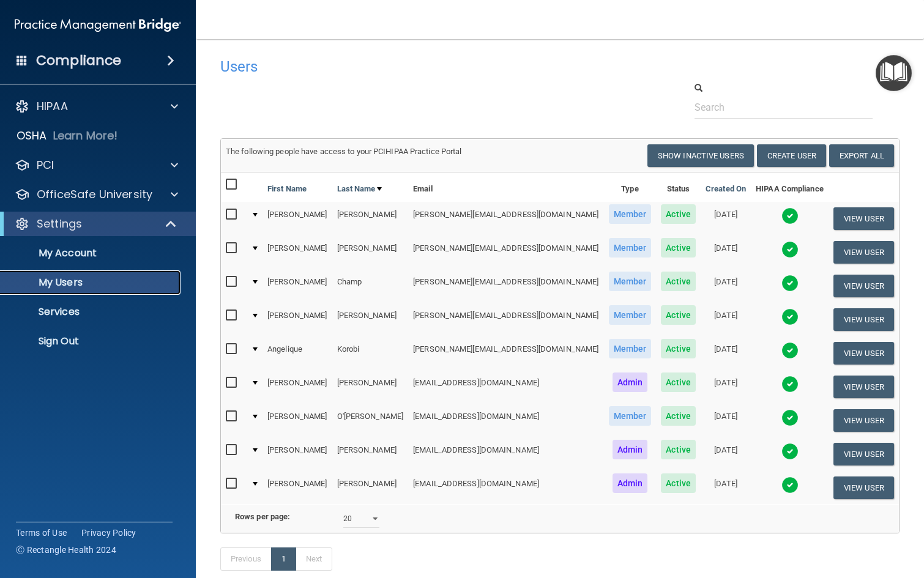 This screenshot has height=578, width=924. I want to click on th: Email, so click(506, 187).